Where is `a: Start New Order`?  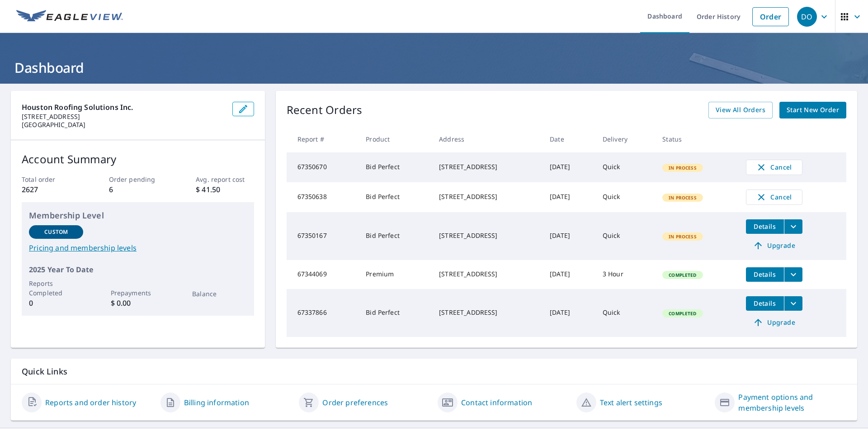
a: Start New Order is located at coordinates (813, 110).